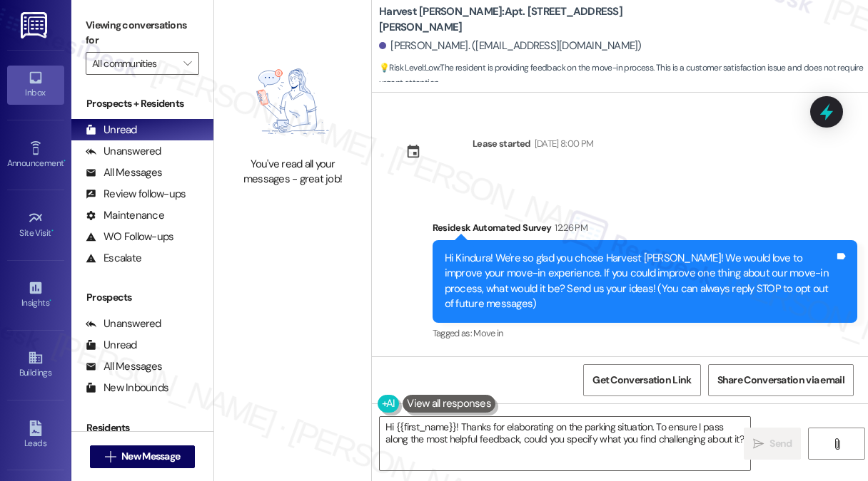  I want to click on div: Residesk Automated Survey, so click(645, 230).